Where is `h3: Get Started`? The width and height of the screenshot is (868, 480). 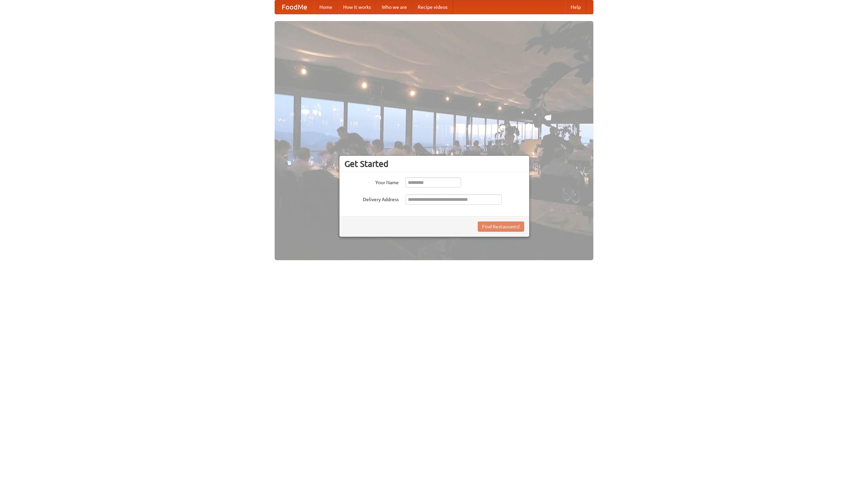
h3: Get Started is located at coordinates (434, 164).